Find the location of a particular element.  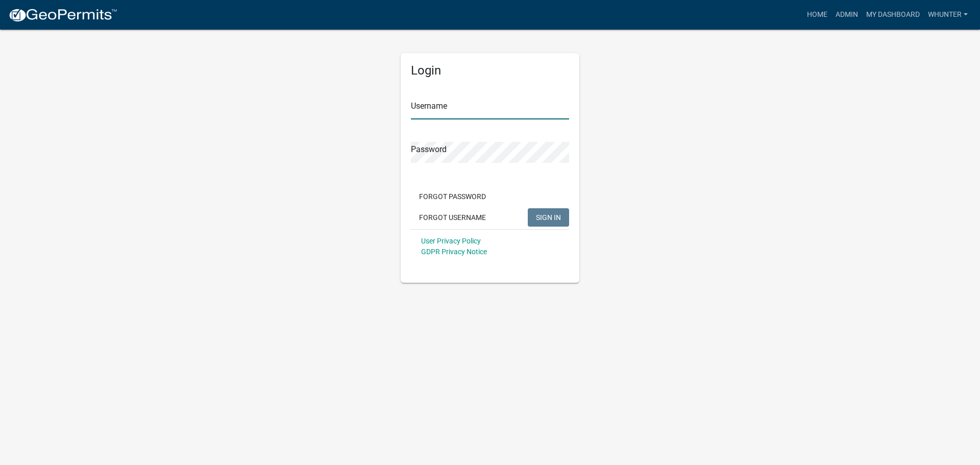

a: User Privacy Policy is located at coordinates (451, 241).